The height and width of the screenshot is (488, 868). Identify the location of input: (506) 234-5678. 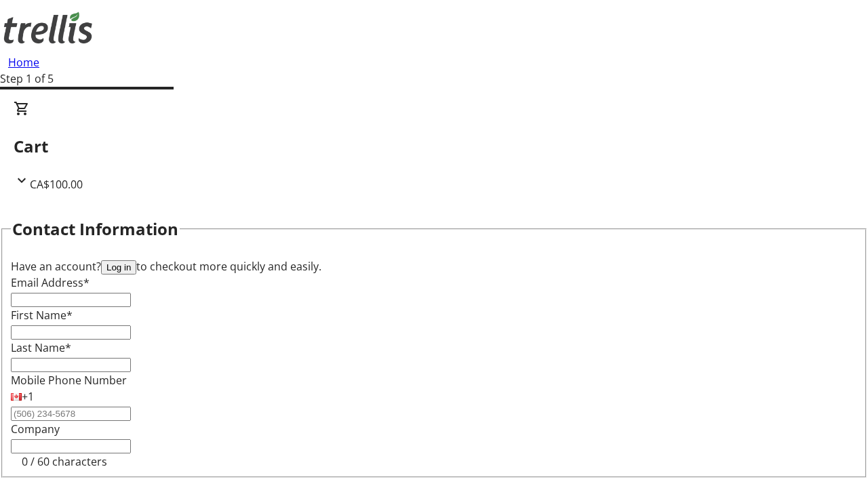
(71, 413).